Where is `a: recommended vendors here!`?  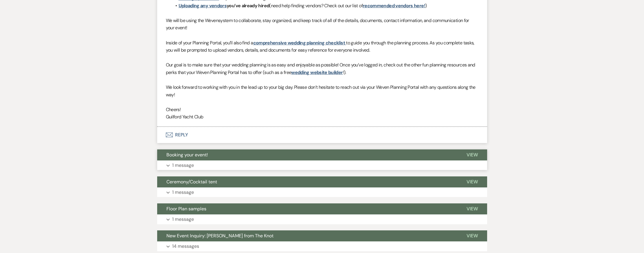
a: recommended vendors here! is located at coordinates (394, 6).